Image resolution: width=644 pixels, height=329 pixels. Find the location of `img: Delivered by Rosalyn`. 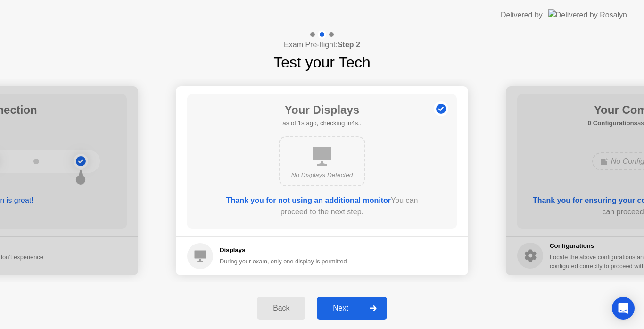

img: Delivered by Rosalyn is located at coordinates (587, 15).